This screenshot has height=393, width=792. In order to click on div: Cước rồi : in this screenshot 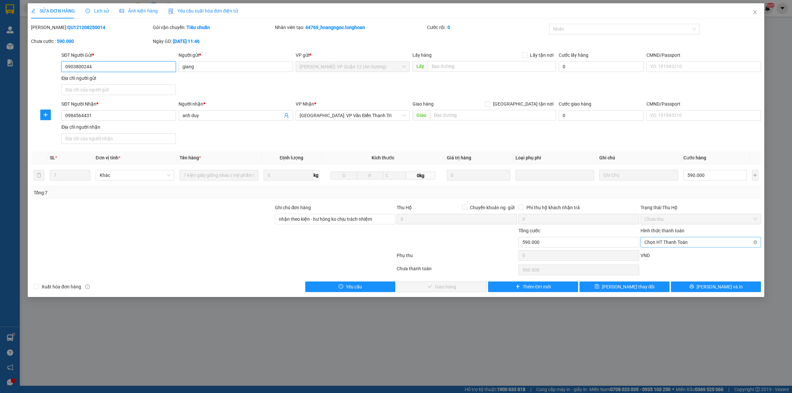, I will do `click(487, 27)`.